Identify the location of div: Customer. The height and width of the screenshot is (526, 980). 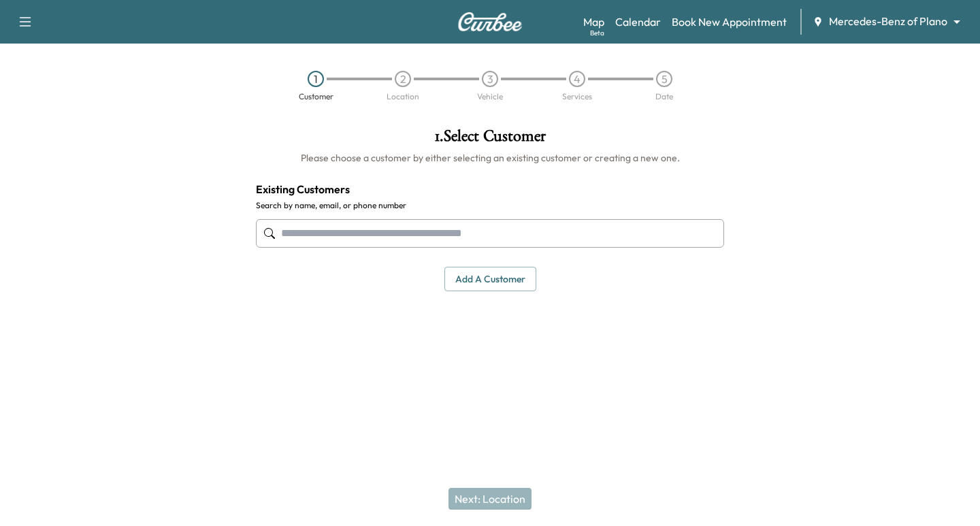
(316, 97).